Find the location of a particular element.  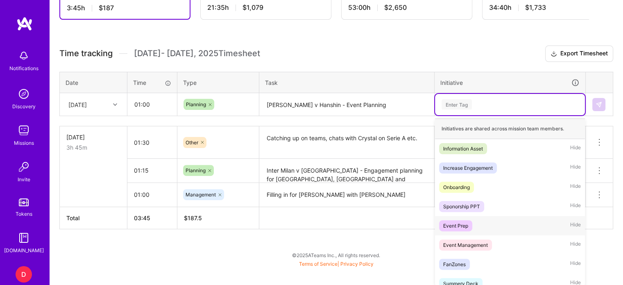

div: Information Asset is located at coordinates (463, 148).